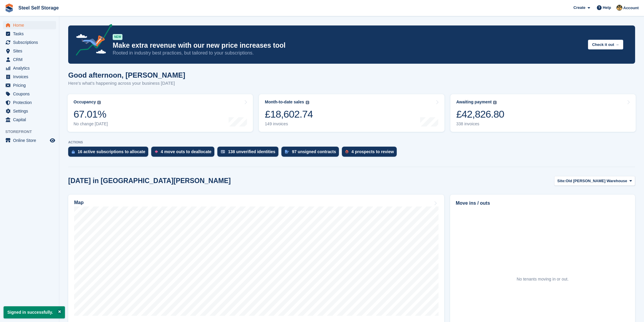  Describe the element at coordinates (31, 94) in the screenshot. I see `span: Coupons` at that location.